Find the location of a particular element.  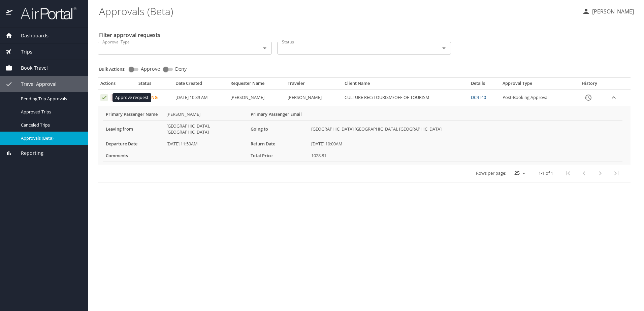

a: DC4T40 is located at coordinates (478, 97).